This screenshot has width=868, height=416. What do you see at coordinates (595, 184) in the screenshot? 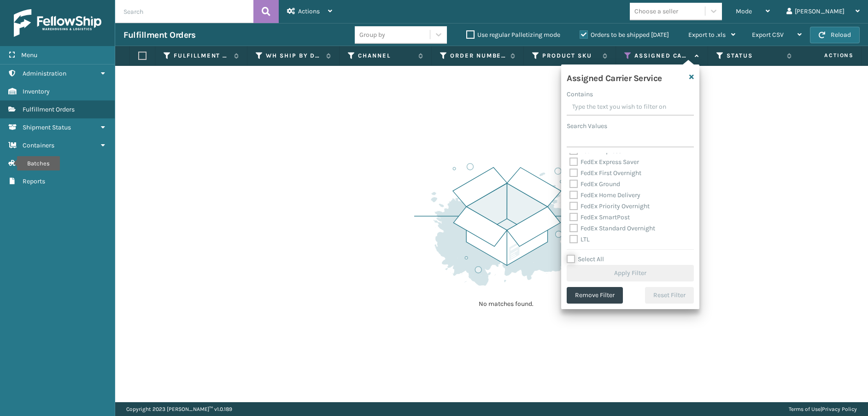
I see `label: FedEx Ground` at bounding box center [595, 184].